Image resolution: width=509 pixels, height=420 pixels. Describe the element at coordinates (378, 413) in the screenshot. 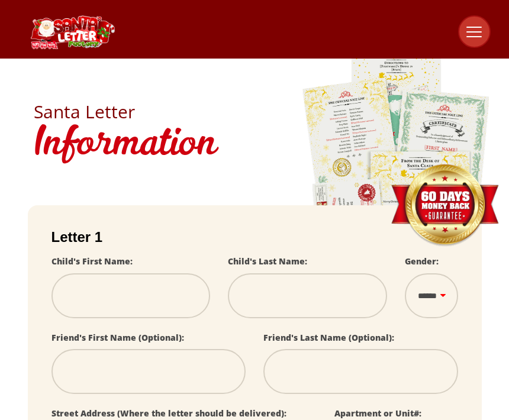

I see `label: Apartment or Unit#:` at that location.